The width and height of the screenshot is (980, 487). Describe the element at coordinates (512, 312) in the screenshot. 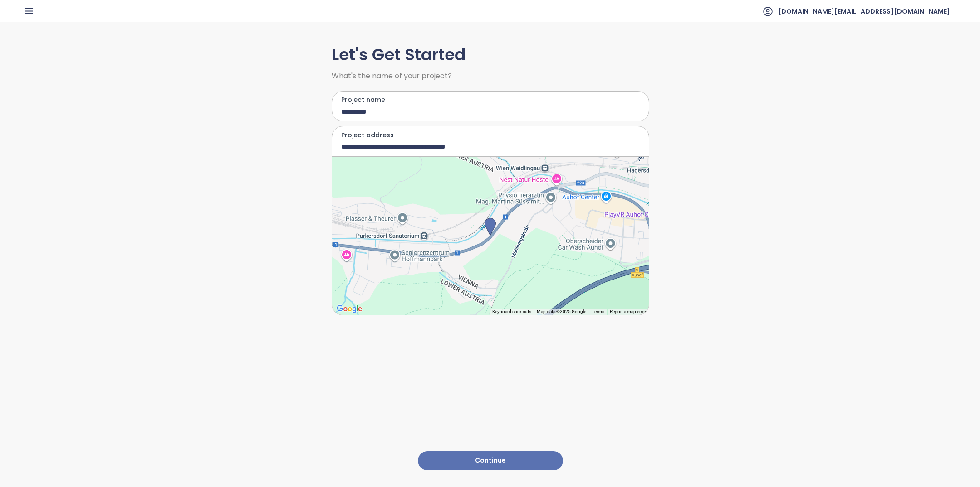

I see `button: Keyboard shortcuts` at that location.